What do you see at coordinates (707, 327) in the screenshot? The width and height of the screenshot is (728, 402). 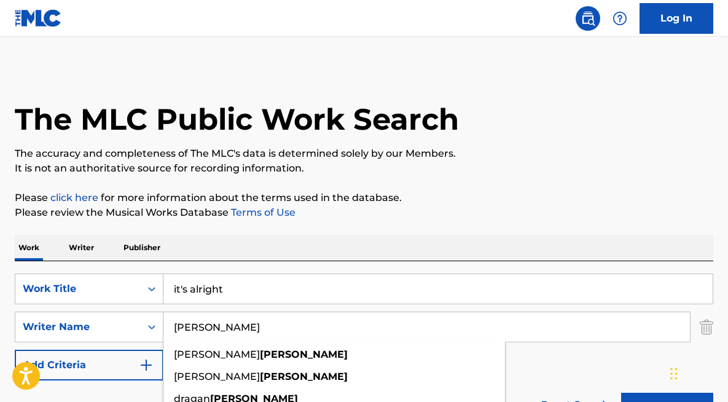 I see `img: Delete Criterion` at bounding box center [707, 327].